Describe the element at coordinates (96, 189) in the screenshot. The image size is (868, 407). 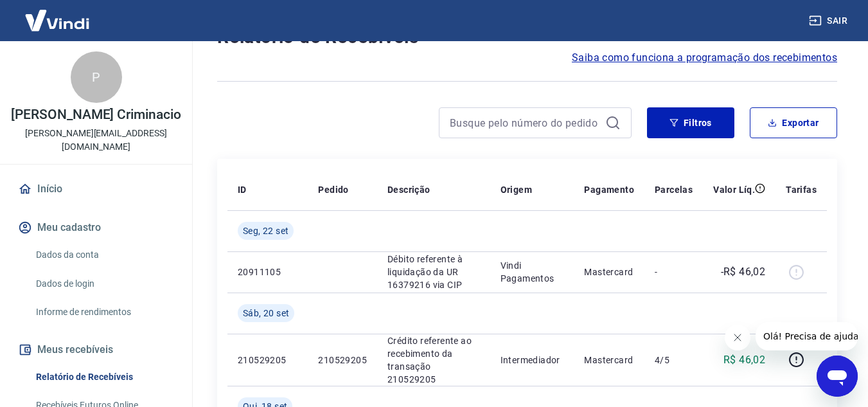
I see `a: Início` at that location.